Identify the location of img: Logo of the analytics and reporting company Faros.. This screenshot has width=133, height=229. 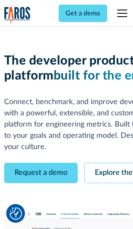
(17, 15).